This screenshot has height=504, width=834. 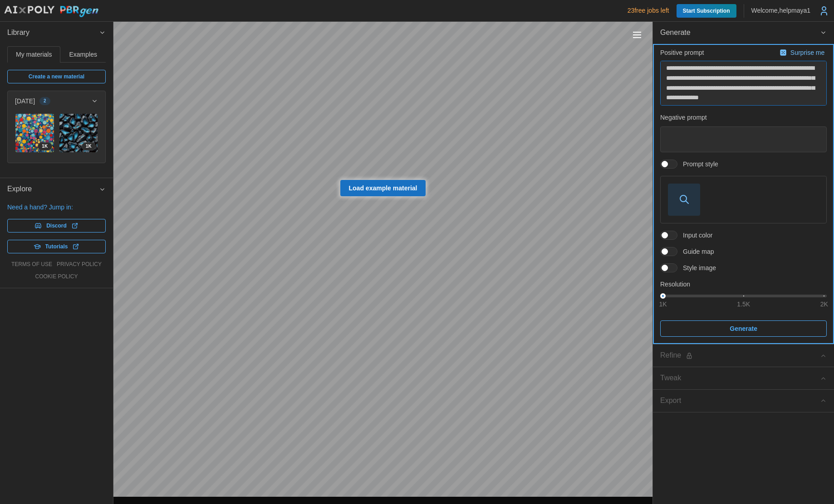 What do you see at coordinates (56, 77) in the screenshot?
I see `a: Create a new material` at bounding box center [56, 77].